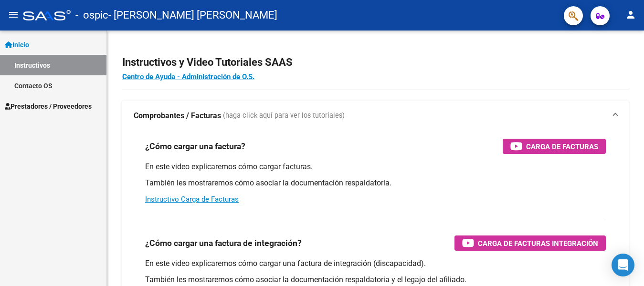 The height and width of the screenshot is (286, 644). Describe the element at coordinates (48, 106) in the screenshot. I see `span: Prestadores / Proveedores` at that location.